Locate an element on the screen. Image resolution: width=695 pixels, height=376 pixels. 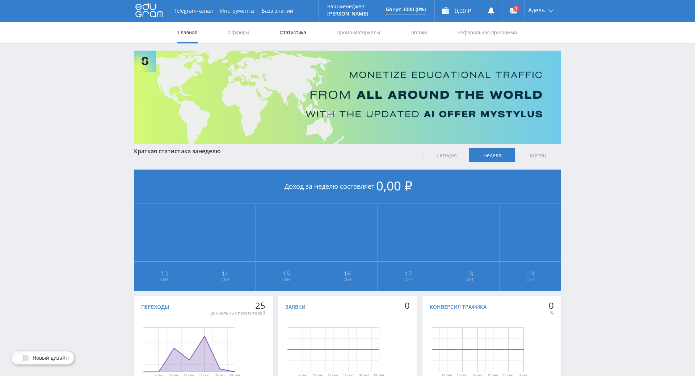
div: Заявки is located at coordinates (295, 307).